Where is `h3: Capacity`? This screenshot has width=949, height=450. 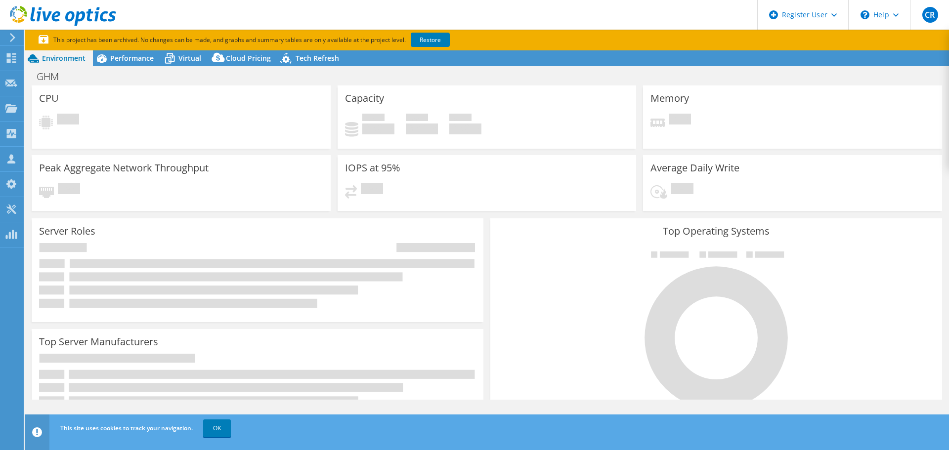
h3: Capacity is located at coordinates (364, 98).